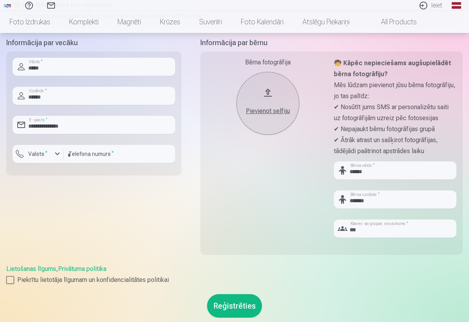 The width and height of the screenshot is (469, 322). I want to click on a: Atslēgu piekariņi, so click(326, 22).